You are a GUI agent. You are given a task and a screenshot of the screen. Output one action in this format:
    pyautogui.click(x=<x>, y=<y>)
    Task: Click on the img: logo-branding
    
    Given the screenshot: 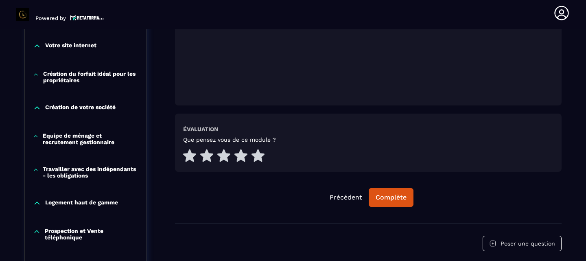 What is the action you would take?
    pyautogui.click(x=23, y=15)
    